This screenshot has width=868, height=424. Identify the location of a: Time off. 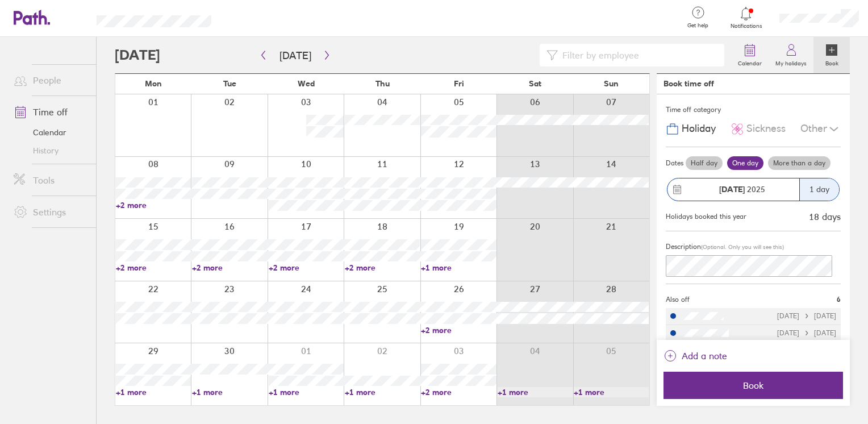
(50, 112).